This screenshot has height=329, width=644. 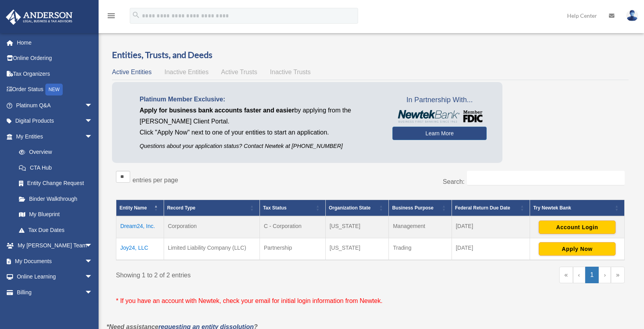 I want to click on a: Events Calendar, so click(x=55, y=308).